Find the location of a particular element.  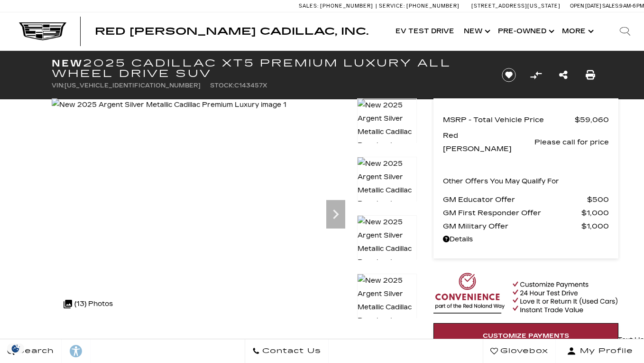

span: My Profile is located at coordinates (605, 351).